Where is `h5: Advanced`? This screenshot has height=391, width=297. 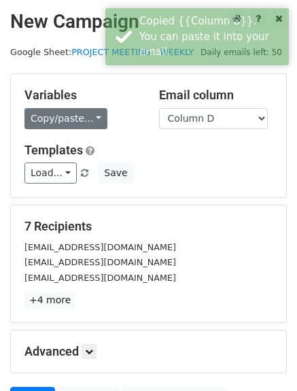
h5: Advanced is located at coordinates (148, 352).